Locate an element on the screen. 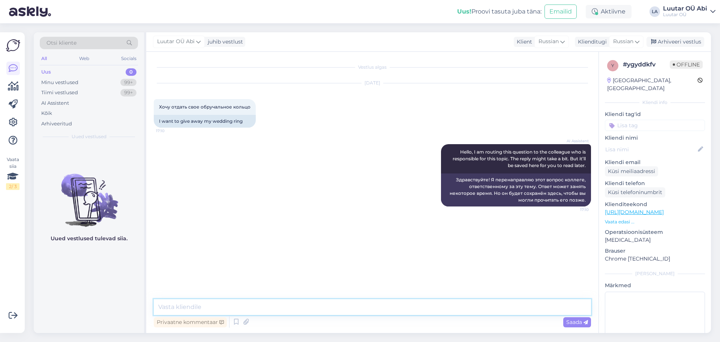 Image resolution: width=720 pixels, height=342 pixels. div: Aktiivne is located at coordinates (609, 12).